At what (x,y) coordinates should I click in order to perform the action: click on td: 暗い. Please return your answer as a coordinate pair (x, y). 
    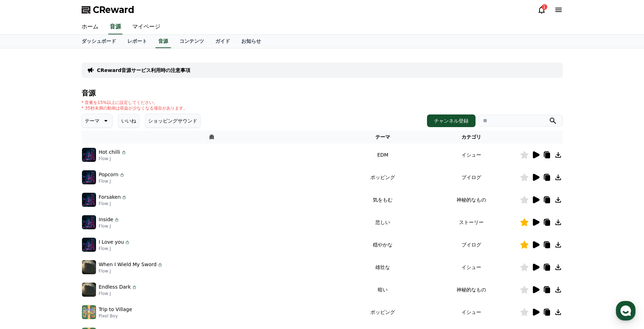
    Looking at the image, I should click on (382, 290).